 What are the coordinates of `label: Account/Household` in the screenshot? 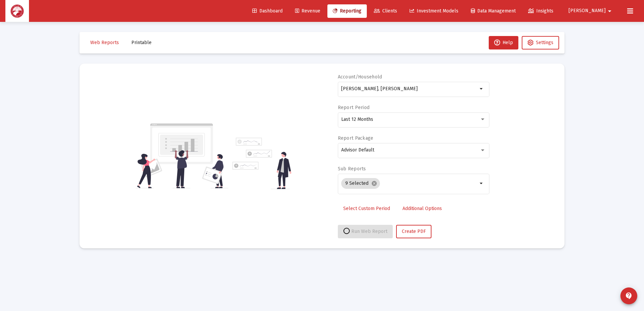 It's located at (360, 77).